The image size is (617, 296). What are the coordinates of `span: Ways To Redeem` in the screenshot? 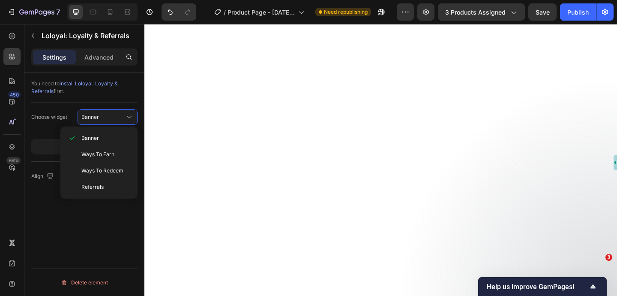 It's located at (102, 171).